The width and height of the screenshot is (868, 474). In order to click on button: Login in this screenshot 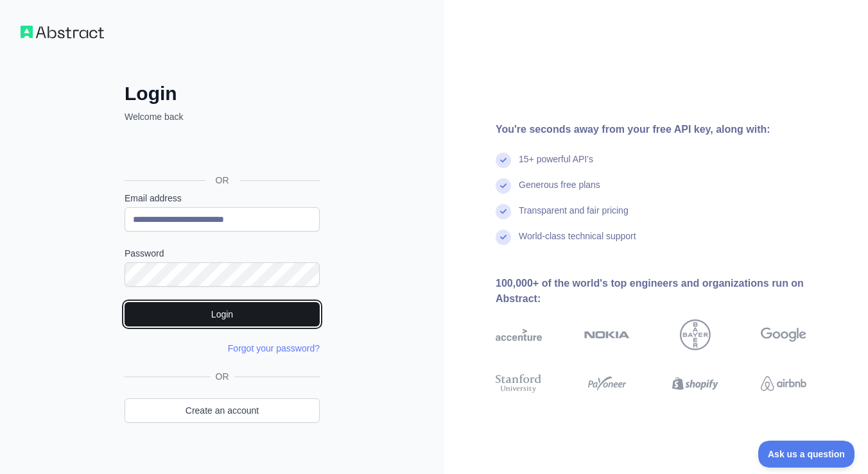, I will do `click(222, 314)`.